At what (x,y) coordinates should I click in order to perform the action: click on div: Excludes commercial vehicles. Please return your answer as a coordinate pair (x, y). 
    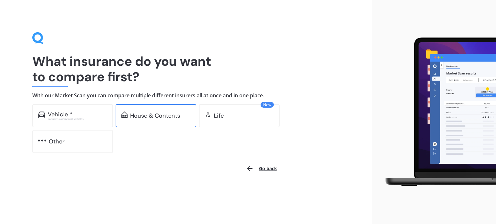
    Looking at the image, I should click on (78, 119).